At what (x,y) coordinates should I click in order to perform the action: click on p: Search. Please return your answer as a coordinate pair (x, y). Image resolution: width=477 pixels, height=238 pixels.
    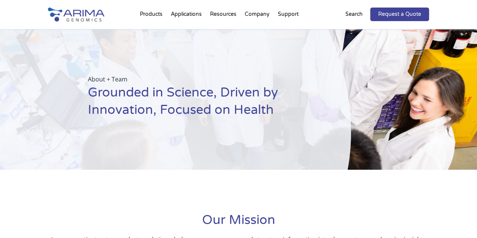
    Looking at the image, I should click on (354, 14).